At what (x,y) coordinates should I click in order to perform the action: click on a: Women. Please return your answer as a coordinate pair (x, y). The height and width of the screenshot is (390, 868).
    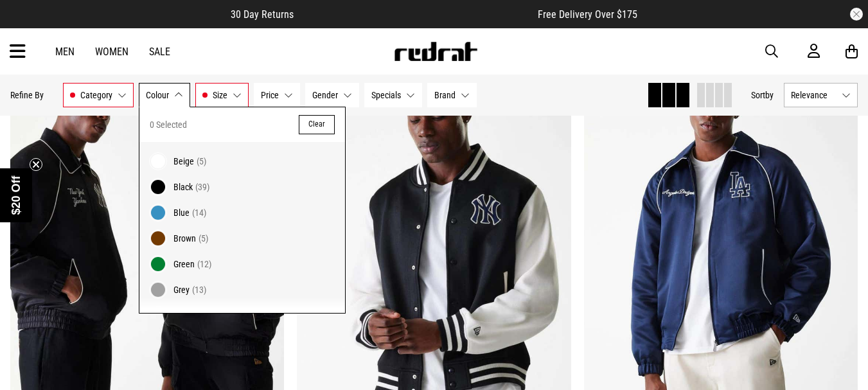
    Looking at the image, I should click on (112, 51).